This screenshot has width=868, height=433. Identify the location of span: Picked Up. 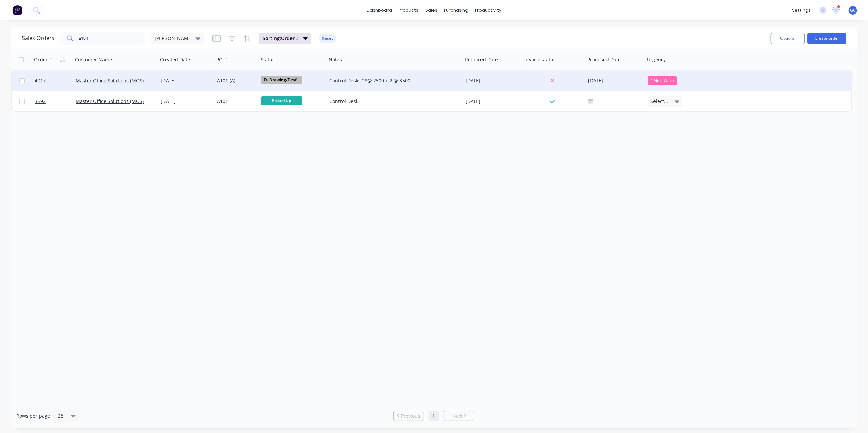
(282, 101).